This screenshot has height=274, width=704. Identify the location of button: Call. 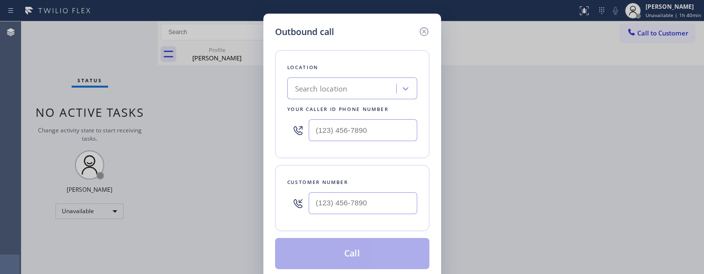
(352, 254).